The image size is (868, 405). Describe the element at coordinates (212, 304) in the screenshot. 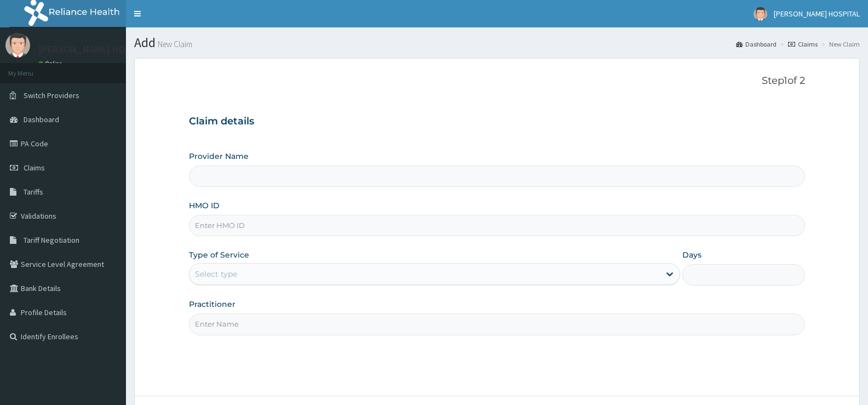

I see `label: Practitioner` at that location.